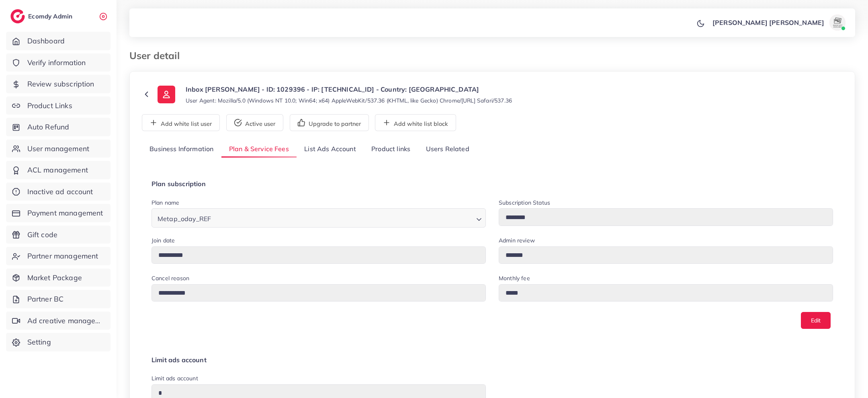 The width and height of the screenshot is (868, 398). What do you see at coordinates (58, 256) in the screenshot?
I see `a: Partner management` at bounding box center [58, 256].